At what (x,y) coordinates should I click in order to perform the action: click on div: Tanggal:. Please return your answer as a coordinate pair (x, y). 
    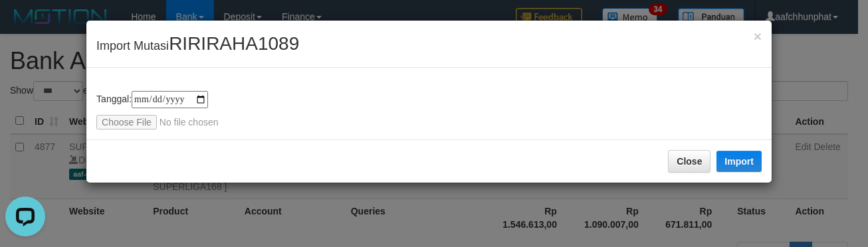
    Looking at the image, I should click on (429, 110).